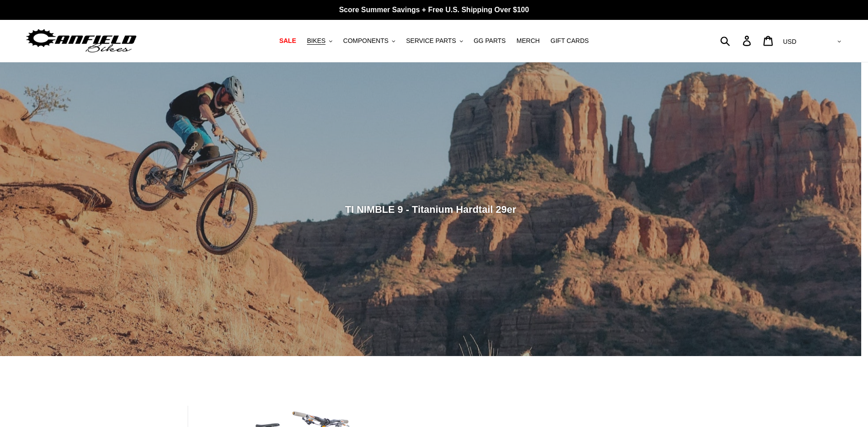 The width and height of the screenshot is (868, 427). Describe the element at coordinates (431, 209) in the screenshot. I see `span: TI NIMBLE 9 - Titanium Hardtail 29er` at that location.